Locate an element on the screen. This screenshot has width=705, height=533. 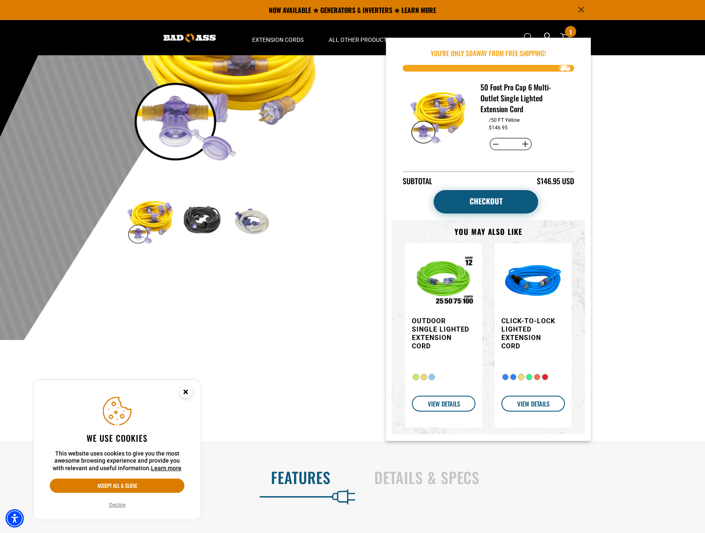
h3: Click-to-Lock Lighted Extension Cord is located at coordinates (531, 333).